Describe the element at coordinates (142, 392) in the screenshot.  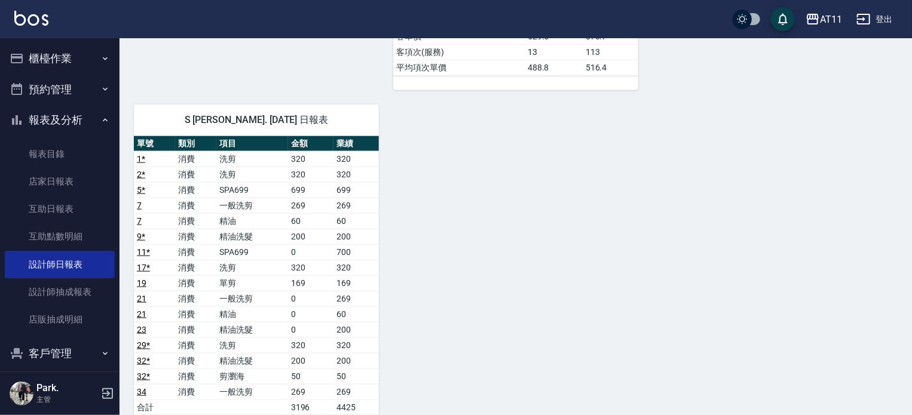
I see `a: 34` at that location.